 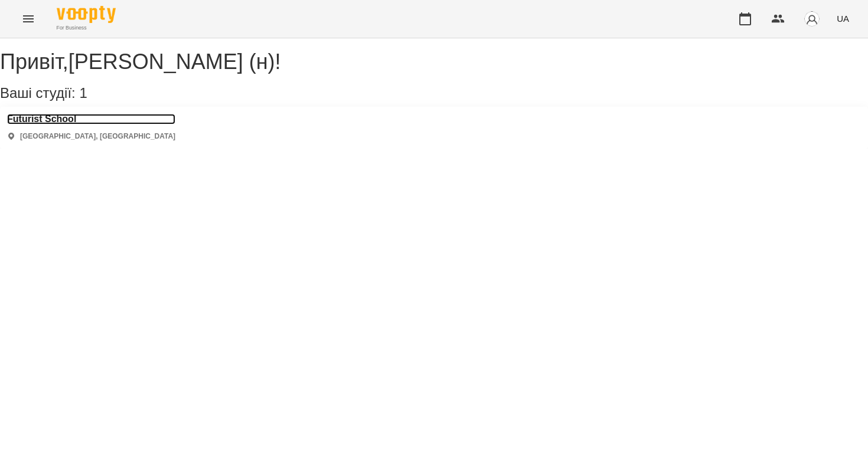 What do you see at coordinates (91, 119) in the screenshot?
I see `a: Futurist School` at bounding box center [91, 119].